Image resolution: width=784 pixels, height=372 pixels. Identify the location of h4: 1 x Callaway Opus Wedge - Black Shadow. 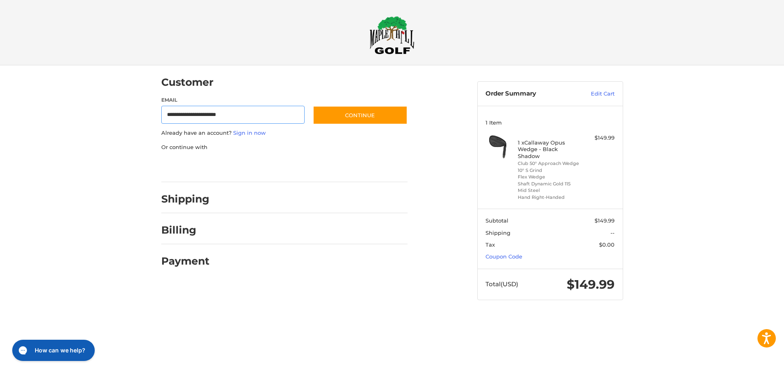
(549, 149).